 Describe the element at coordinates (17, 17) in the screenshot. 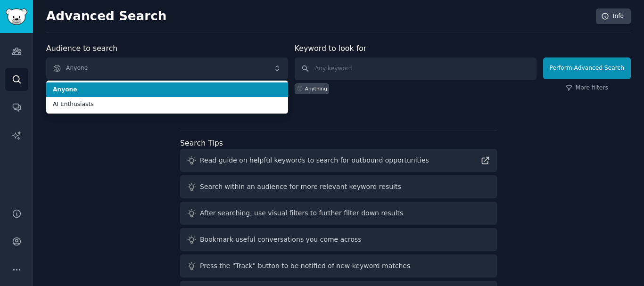

I see `img: GummySearch logo` at that location.